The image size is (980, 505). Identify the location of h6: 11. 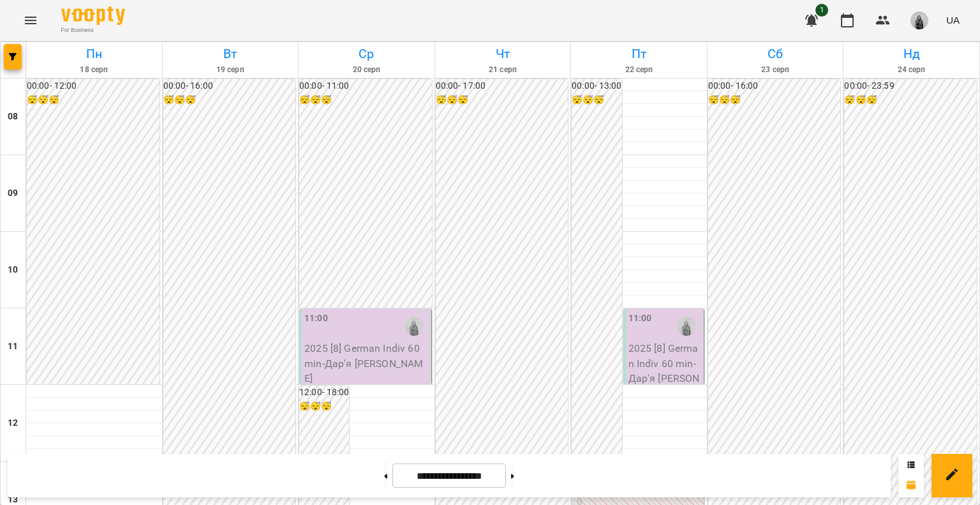
(13, 347).